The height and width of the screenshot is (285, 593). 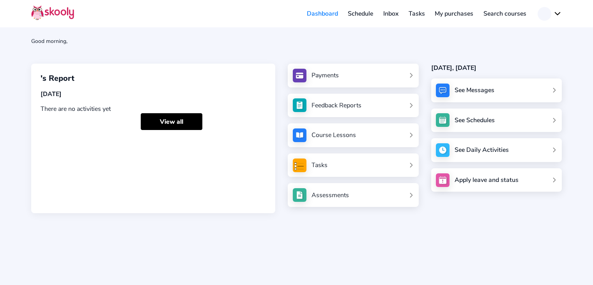 What do you see at coordinates (300, 165) in the screenshot?
I see `img: tasksForMpWeb.png` at bounding box center [300, 165].